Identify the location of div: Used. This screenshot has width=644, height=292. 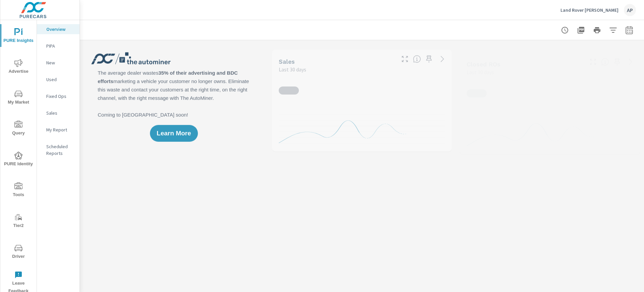
(58, 80).